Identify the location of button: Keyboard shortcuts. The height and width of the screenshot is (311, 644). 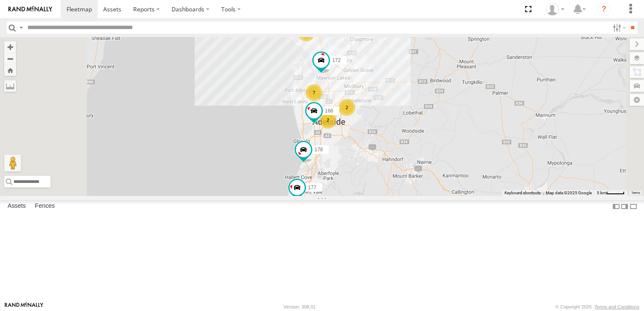
(523, 193).